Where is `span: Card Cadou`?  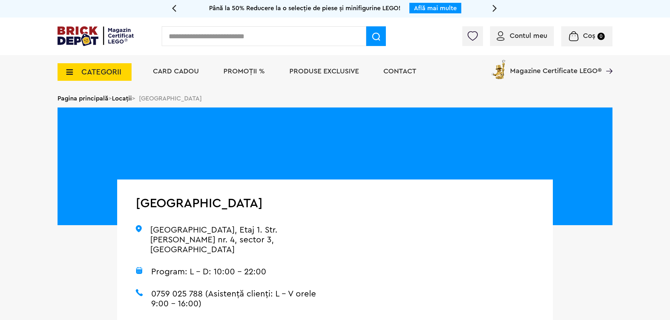 span: Card Cadou is located at coordinates (176, 71).